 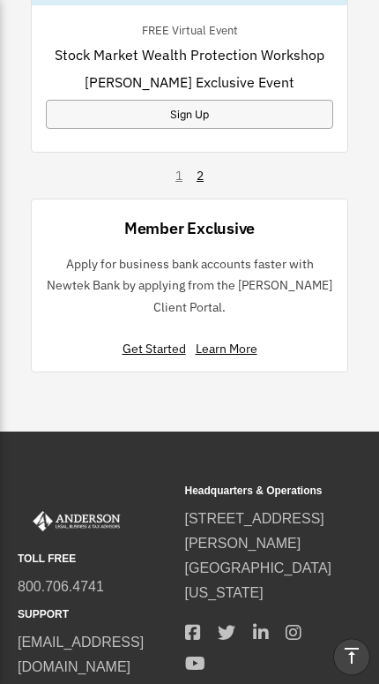 What do you see at coordinates (190, 228) in the screenshot?
I see `div: Member Exclusive` at bounding box center [190, 228].